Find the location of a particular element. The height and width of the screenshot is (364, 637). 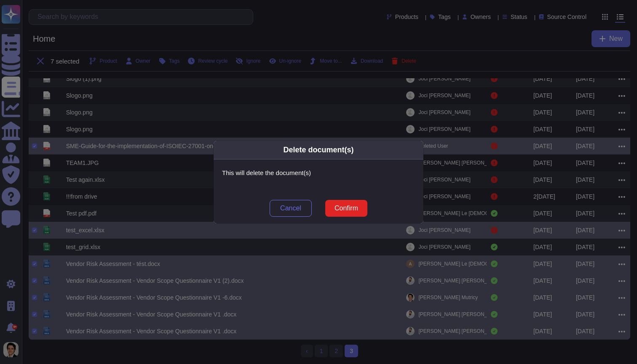

span: Confirm is located at coordinates (346, 208).